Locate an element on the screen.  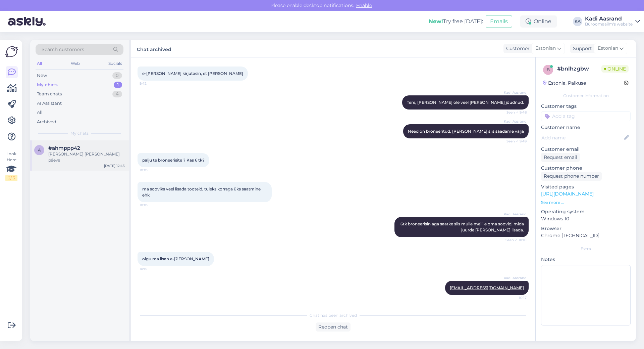
div: My chats is located at coordinates (47, 85).